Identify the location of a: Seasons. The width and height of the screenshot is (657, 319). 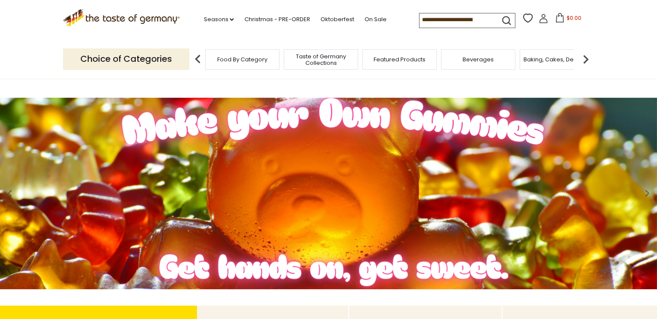
(219, 19).